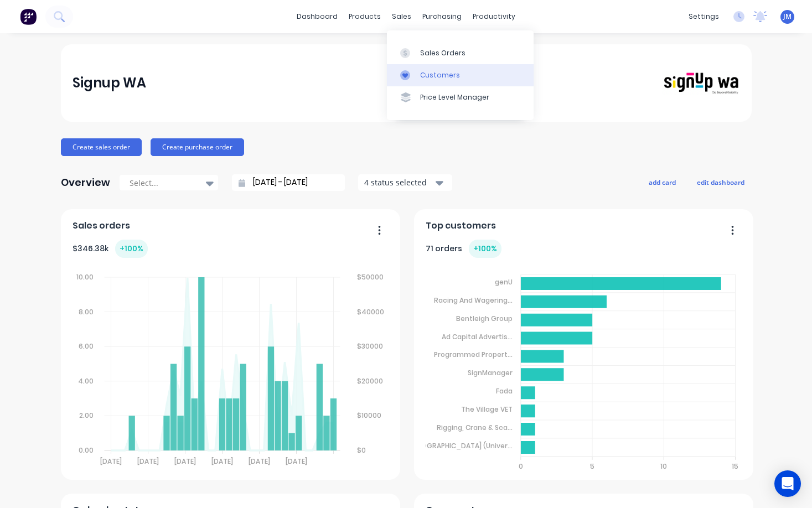  What do you see at coordinates (593, 466) in the screenshot?
I see `tspan: 5` at bounding box center [593, 466].